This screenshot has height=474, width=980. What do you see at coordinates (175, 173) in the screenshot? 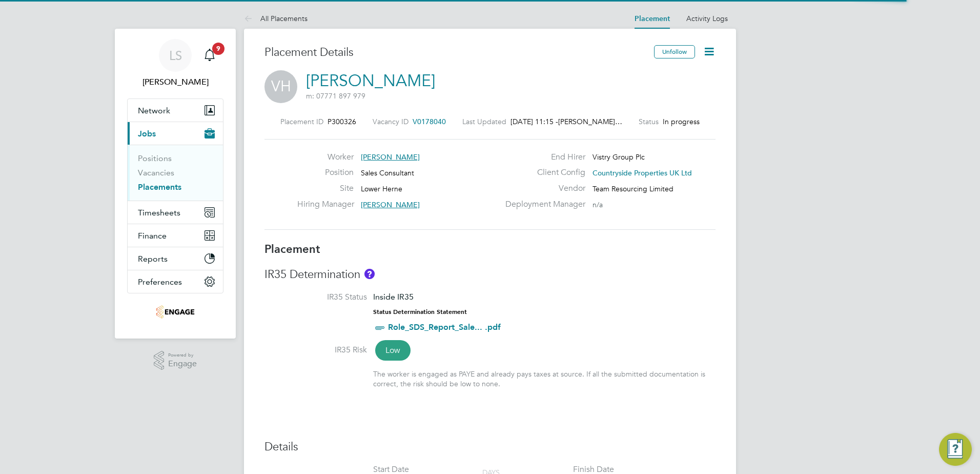
I see `div: Jobs` at bounding box center [175, 173].